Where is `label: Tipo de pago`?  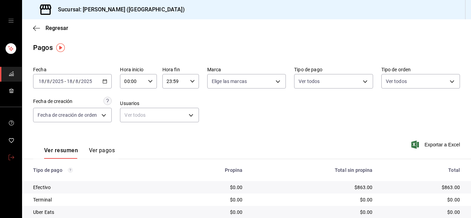
label: Tipo de pago is located at coordinates (334, 70).